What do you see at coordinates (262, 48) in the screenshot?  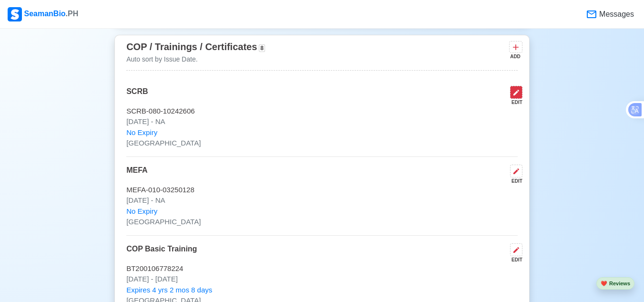 I see `span: 8` at bounding box center [262, 48].